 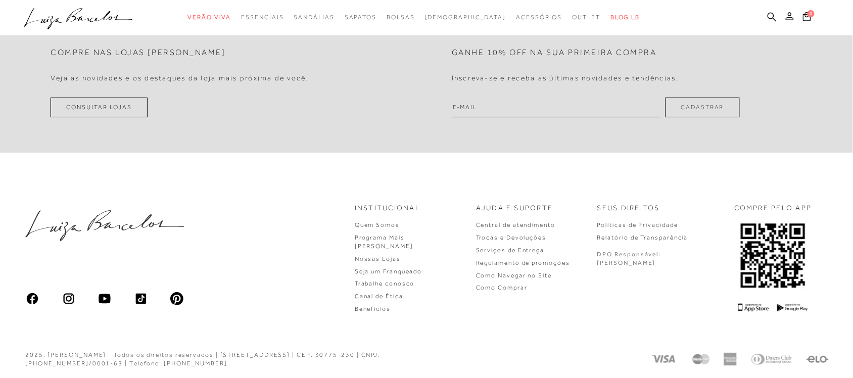 What do you see at coordinates (628, 208) in the screenshot?
I see `p: Seus Direitos` at bounding box center [628, 208].